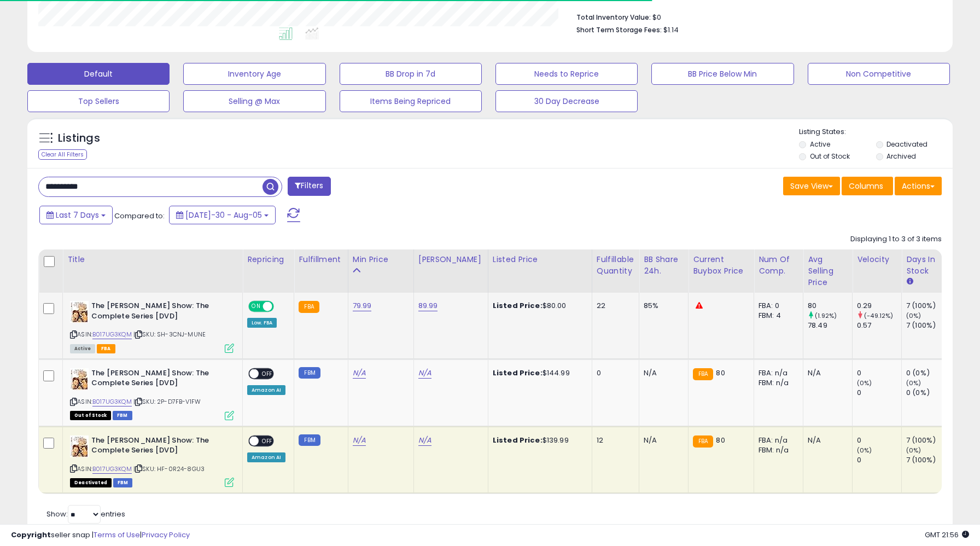 The image size is (980, 546). I want to click on div: Days In Stock, so click(926, 265).